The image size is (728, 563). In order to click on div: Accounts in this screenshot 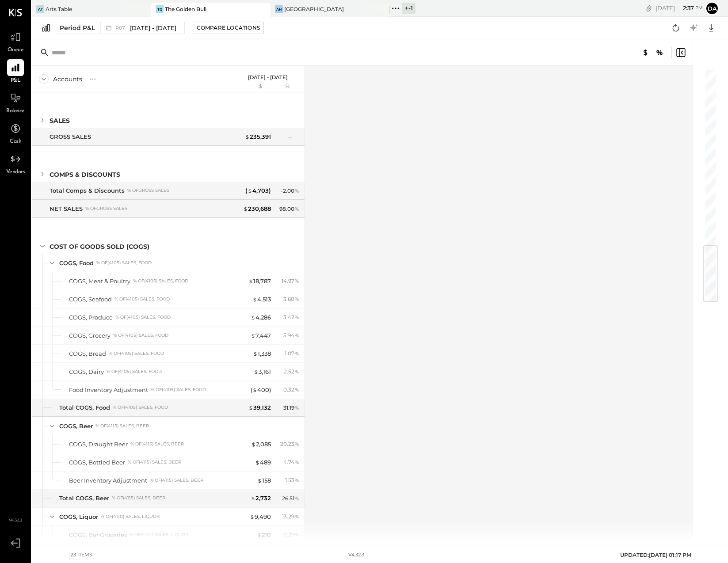, I will do `click(68, 79)`.